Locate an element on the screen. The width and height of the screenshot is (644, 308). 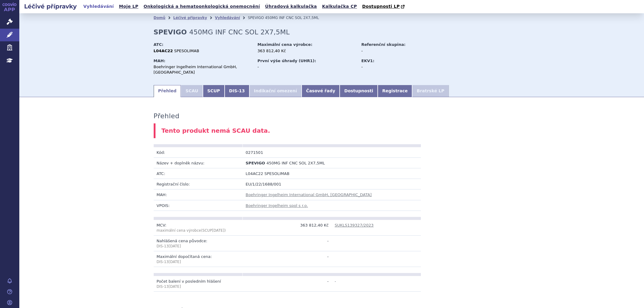
strong: EKV1: is located at coordinates (368, 61).